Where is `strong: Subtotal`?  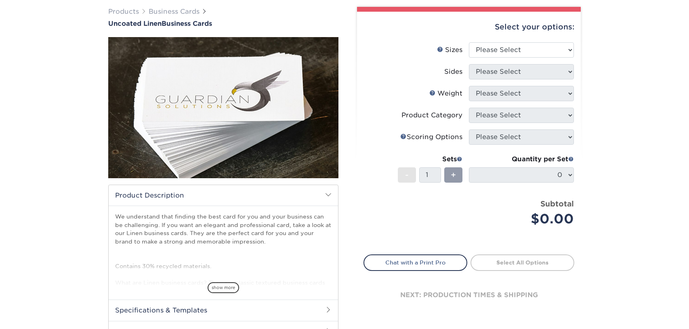 strong: Subtotal is located at coordinates (557, 204).